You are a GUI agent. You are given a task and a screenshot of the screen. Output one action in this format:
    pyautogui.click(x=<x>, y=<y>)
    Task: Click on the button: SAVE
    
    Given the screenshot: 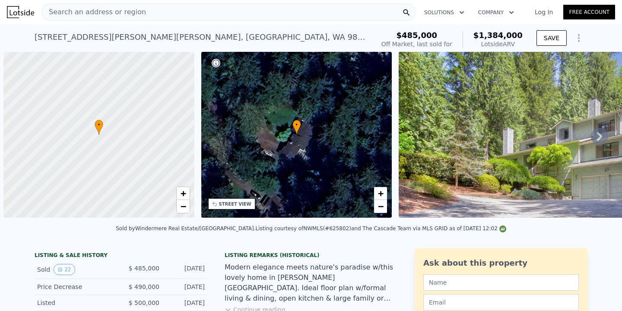 What is the action you would take?
    pyautogui.click(x=551, y=38)
    